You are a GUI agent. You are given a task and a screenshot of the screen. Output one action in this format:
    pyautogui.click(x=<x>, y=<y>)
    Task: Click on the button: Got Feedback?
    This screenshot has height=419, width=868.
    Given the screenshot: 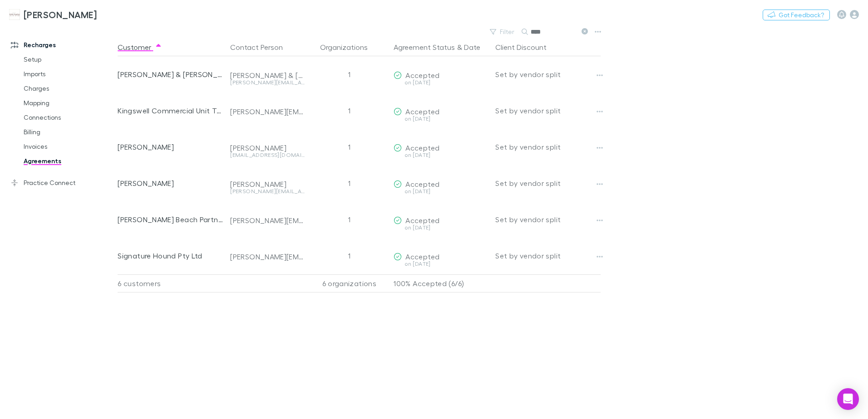 What is the action you would take?
    pyautogui.click(x=797, y=15)
    